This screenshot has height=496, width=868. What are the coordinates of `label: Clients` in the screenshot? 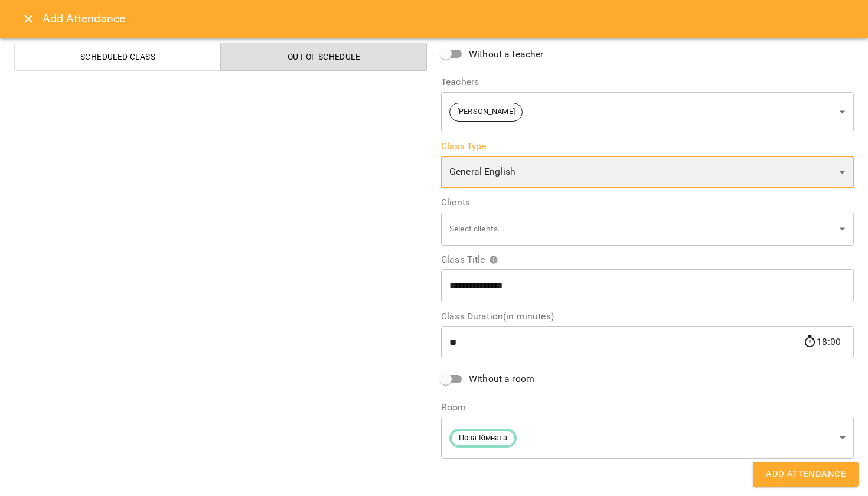 It's located at (647, 202).